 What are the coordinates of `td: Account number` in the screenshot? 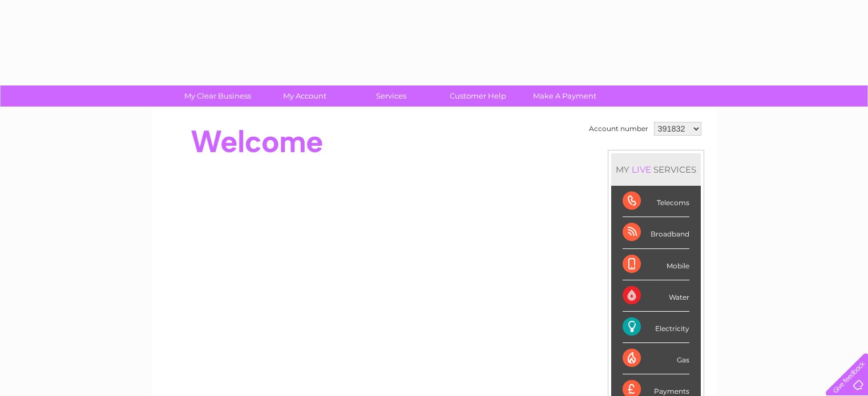 It's located at (619, 129).